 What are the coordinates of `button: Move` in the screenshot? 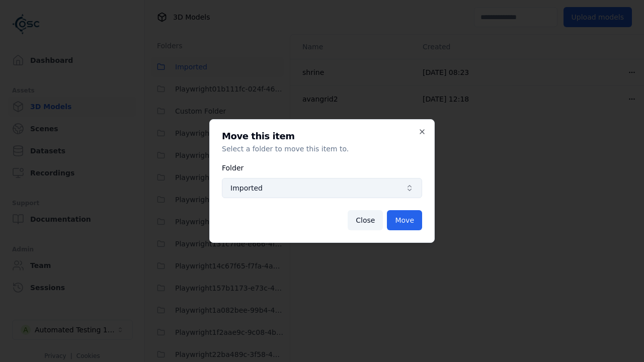 It's located at (405, 220).